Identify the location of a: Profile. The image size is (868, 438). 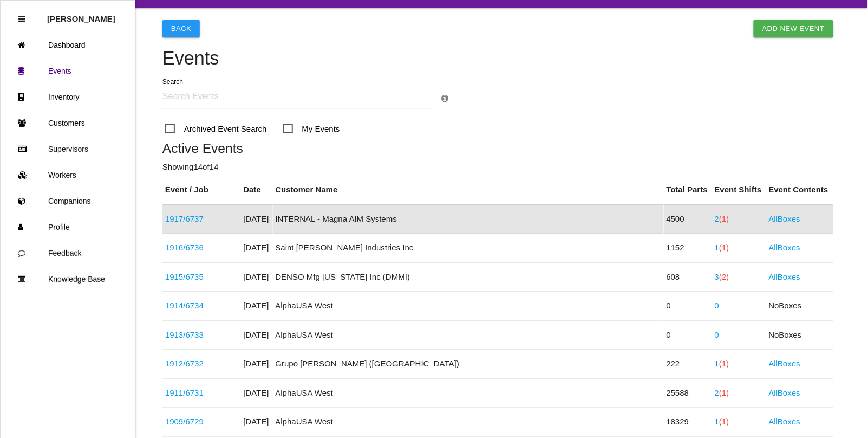
(67, 227).